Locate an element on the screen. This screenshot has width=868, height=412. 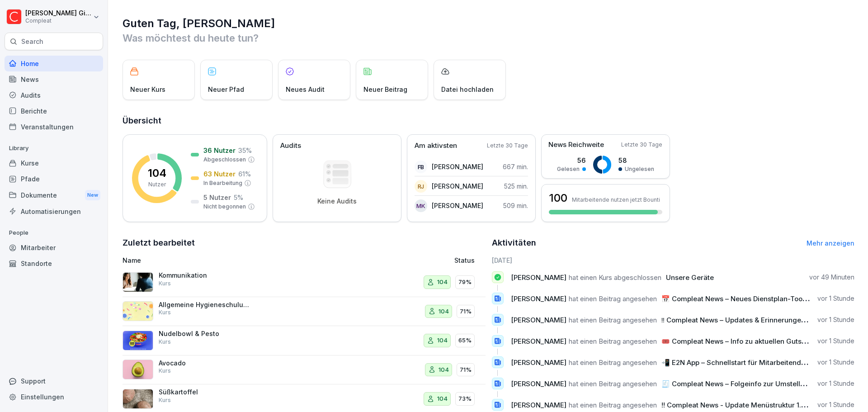
p: 35 % is located at coordinates (245, 151).